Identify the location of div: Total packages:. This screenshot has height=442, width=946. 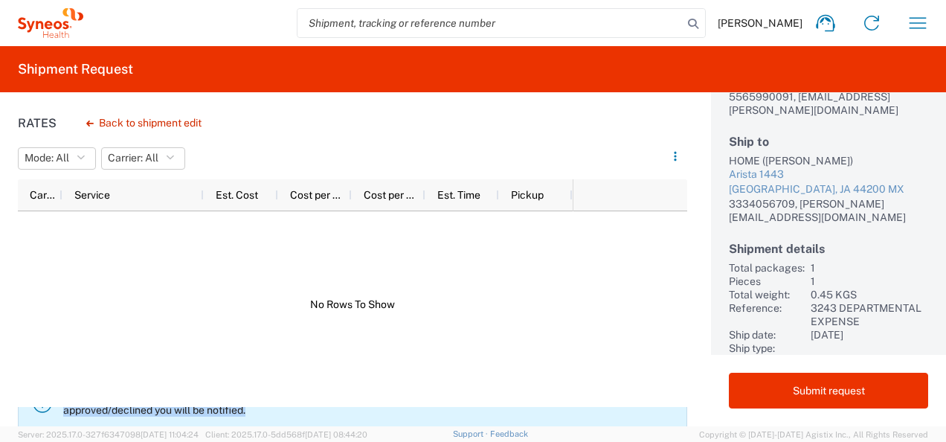
(767, 268).